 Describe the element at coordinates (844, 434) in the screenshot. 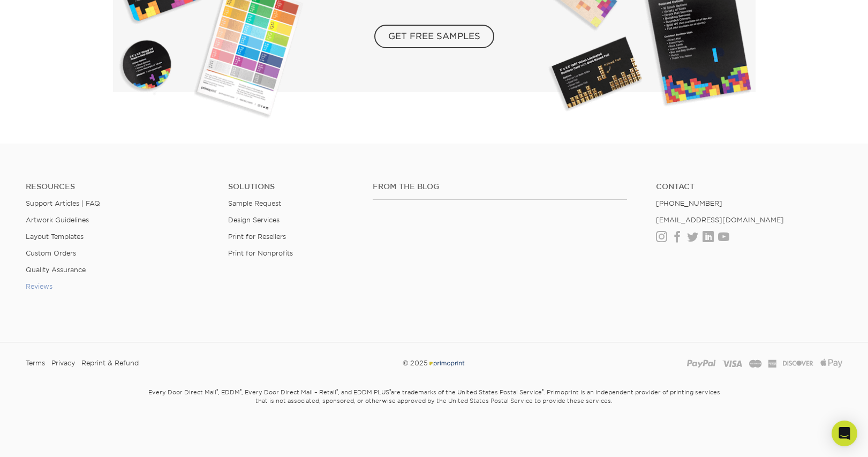

I see `div: Open Intercom Messenger` at that location.